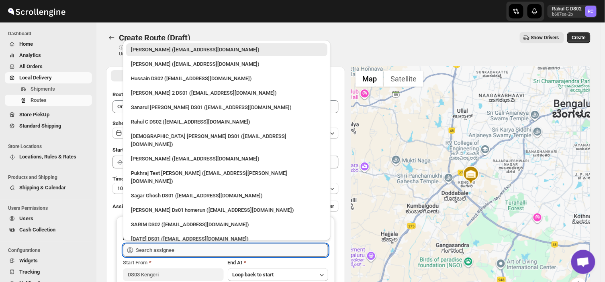 The image size is (605, 282). Describe the element at coordinates (403, 79) in the screenshot. I see `button: Show satellite imagery` at that location.